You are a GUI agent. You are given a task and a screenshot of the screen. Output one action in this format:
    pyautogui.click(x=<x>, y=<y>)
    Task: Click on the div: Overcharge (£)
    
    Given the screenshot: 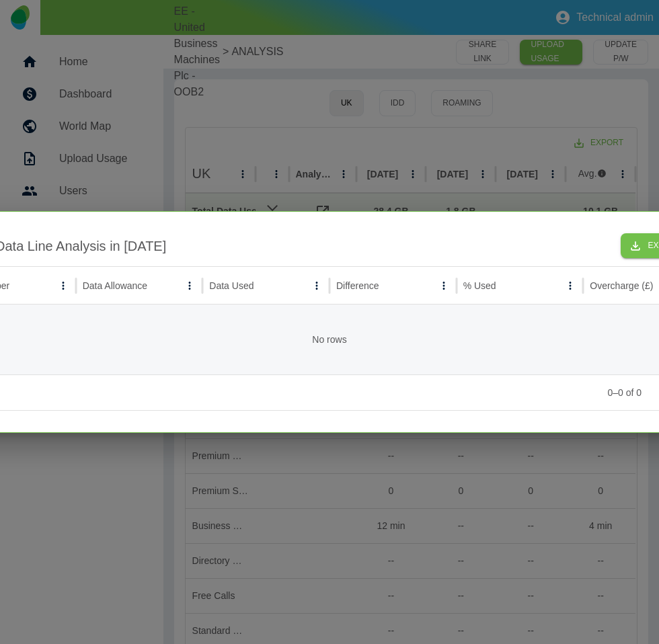 What is the action you would take?
    pyautogui.click(x=621, y=285)
    